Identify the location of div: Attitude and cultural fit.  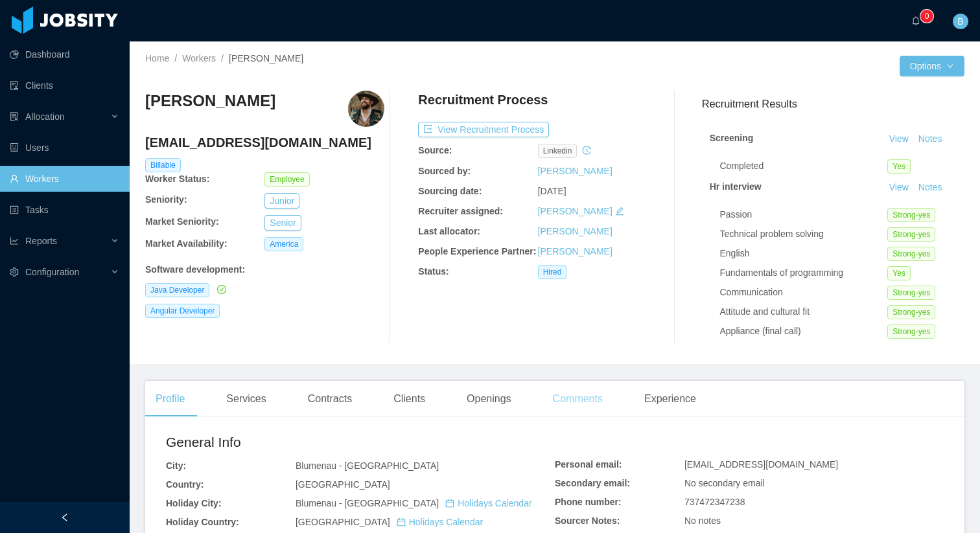
(804, 312).